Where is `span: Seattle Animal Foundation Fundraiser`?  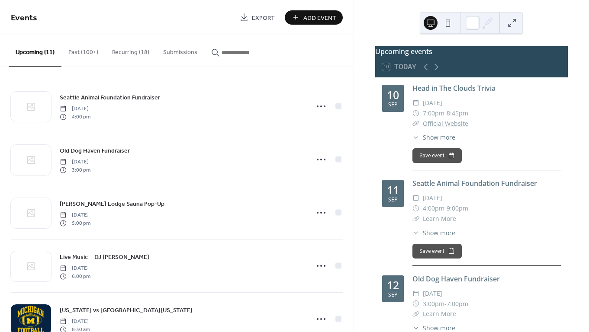
span: Seattle Animal Foundation Fundraiser is located at coordinates (110, 98).